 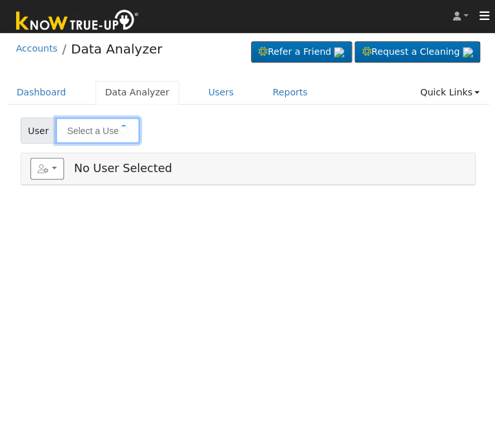 I want to click on h5: No User Selected, so click(x=248, y=168).